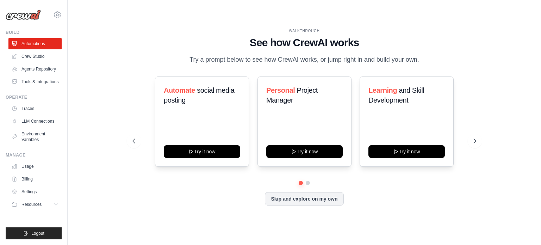 The image size is (541, 245). I want to click on a: Usage, so click(35, 166).